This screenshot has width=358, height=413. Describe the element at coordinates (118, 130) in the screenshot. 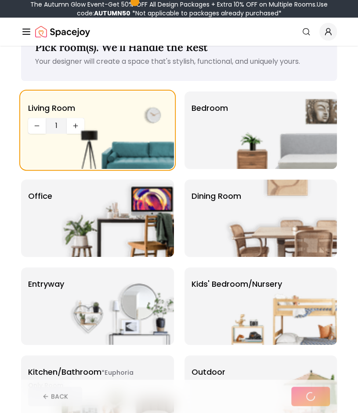

I see `img: Living Room` at that location.